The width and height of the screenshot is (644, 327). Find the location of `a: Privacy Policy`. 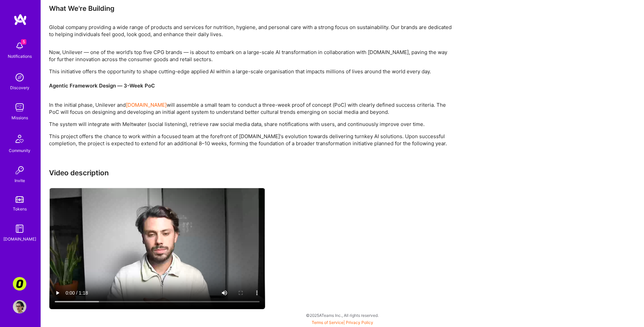

a: Privacy Policy is located at coordinates (359, 323).